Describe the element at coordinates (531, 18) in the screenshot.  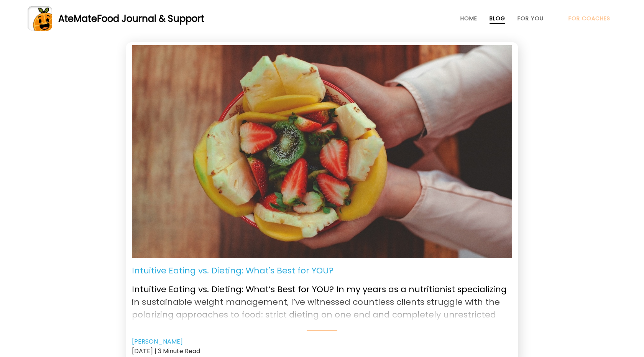
I see `a: For You` at that location.